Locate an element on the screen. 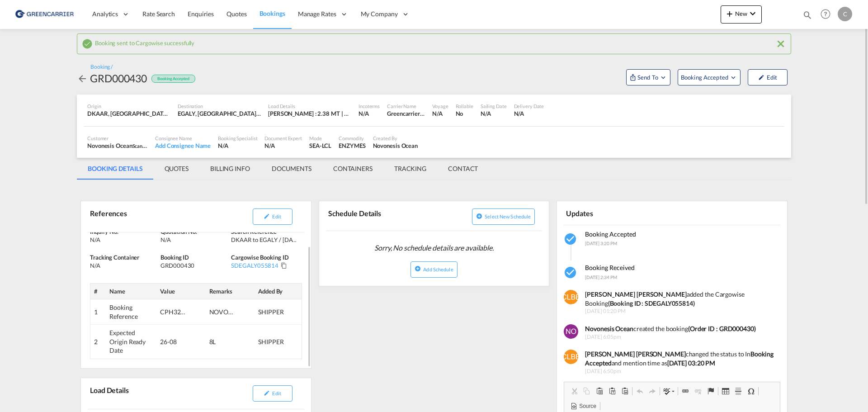  div: CPH32106728 is located at coordinates (174, 312).